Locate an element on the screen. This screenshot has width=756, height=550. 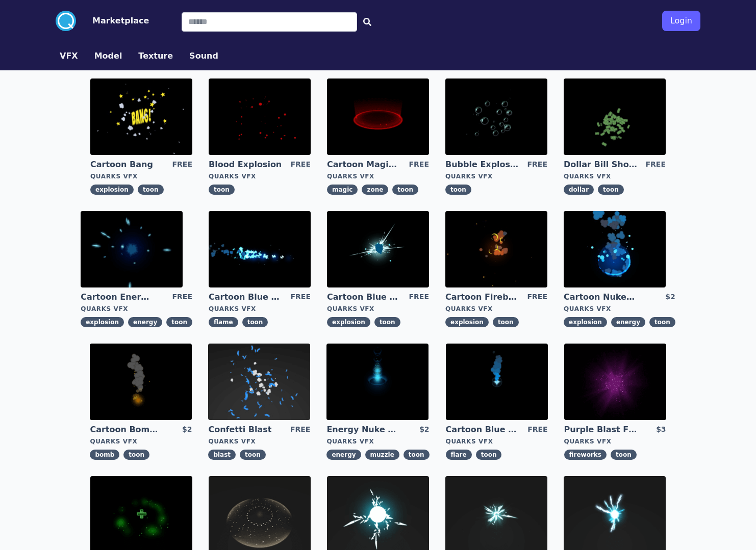
a: Cartoon Blue Flare is located at coordinates (482, 430).